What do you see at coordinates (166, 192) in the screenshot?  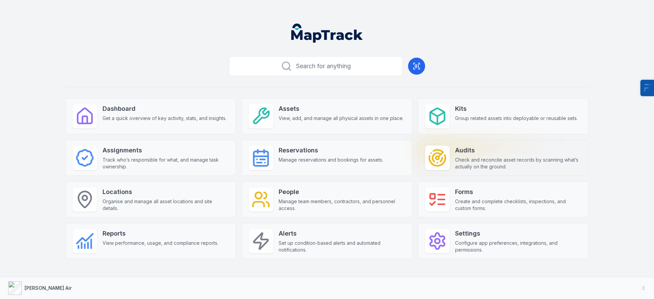 I see `strong: Locations` at bounding box center [166, 192].